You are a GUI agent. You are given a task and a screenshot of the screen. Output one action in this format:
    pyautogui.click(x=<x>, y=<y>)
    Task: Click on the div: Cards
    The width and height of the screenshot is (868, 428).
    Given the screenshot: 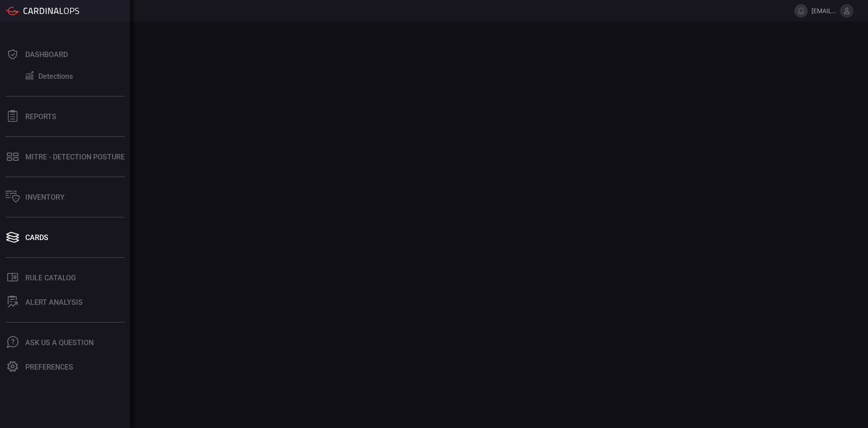 What is the action you would take?
    pyautogui.click(x=36, y=237)
    